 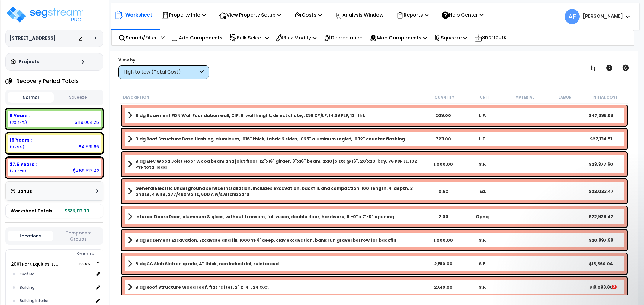 What do you see at coordinates (264, 217) in the screenshot?
I see `b: Interior Doors Door, aluminum & glass, without transom, full vision, double door, hardware, 6'-0"...` at bounding box center [264, 217].